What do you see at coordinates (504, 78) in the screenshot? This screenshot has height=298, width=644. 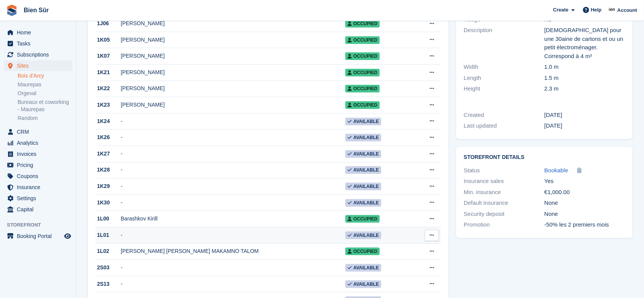 I see `div: Length` at bounding box center [504, 78].